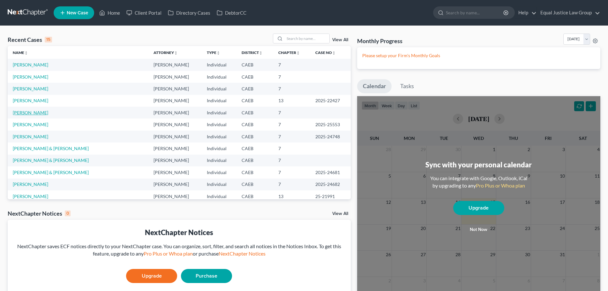 This screenshot has height=291, width=608. Describe the element at coordinates (30, 40) in the screenshot. I see `div: Recent Cases` at that location.